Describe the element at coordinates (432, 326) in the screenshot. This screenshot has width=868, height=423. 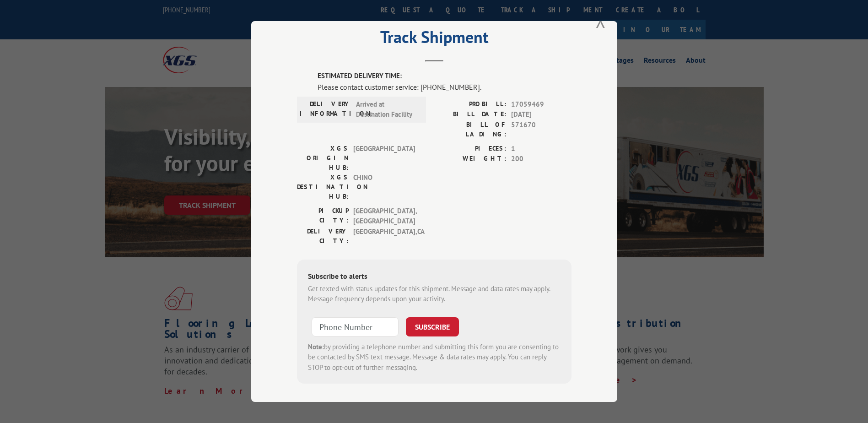
I see `button: SUBSCRIBE` at that location.